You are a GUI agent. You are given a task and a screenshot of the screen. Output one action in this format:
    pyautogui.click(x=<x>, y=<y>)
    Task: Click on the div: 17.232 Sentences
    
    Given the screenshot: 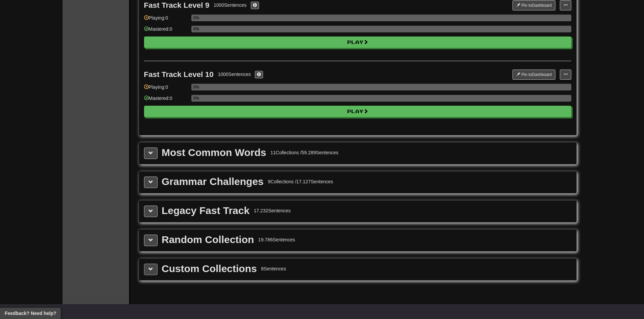 What is the action you would take?
    pyautogui.click(x=272, y=211)
    